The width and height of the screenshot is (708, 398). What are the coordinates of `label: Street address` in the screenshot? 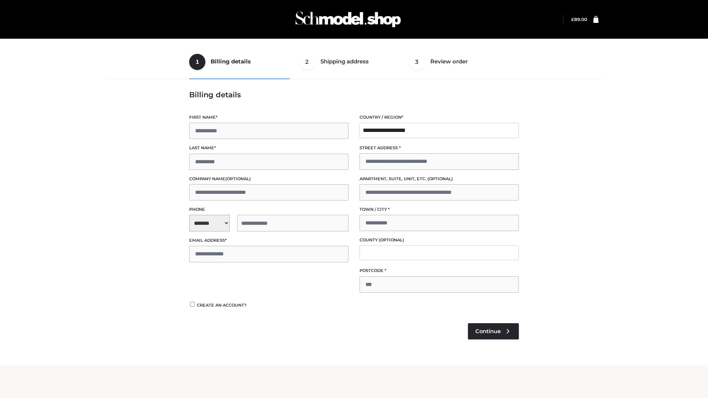 It's located at (439, 148).